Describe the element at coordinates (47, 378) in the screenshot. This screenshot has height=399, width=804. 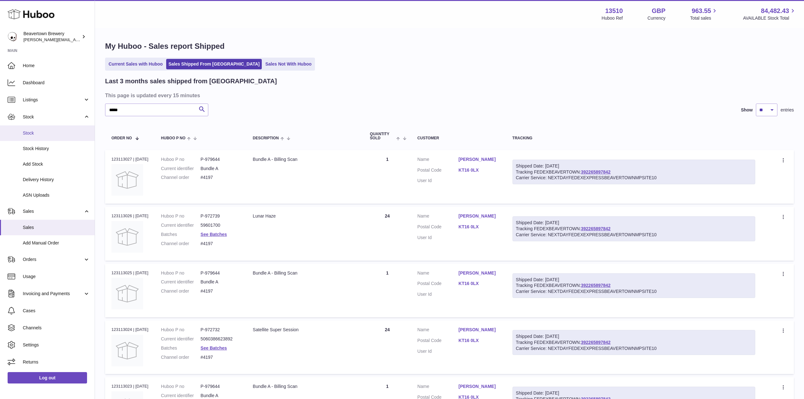
I see `a: Log out` at that location.